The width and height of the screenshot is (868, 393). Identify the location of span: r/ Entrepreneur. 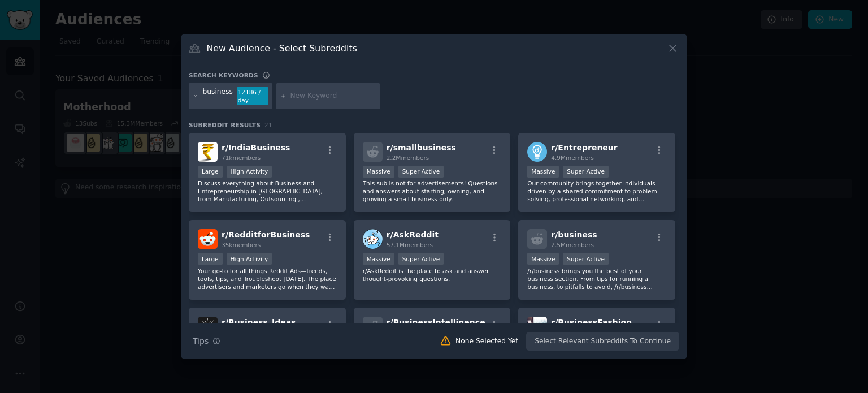
(584, 147).